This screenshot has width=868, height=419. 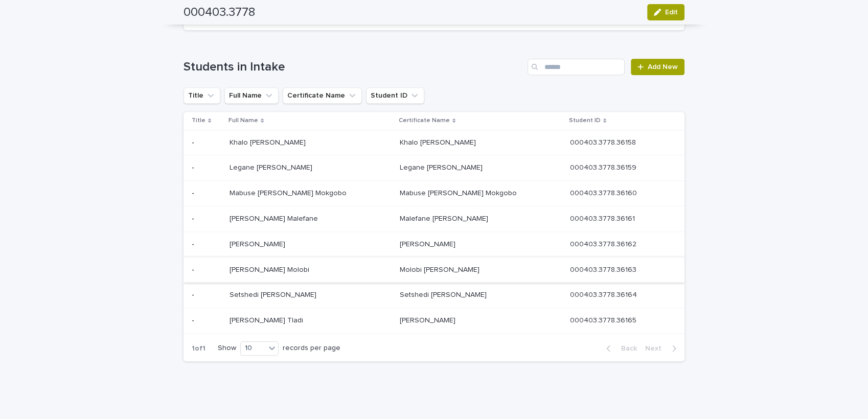 What do you see at coordinates (198, 121) in the screenshot?
I see `p: Title` at bounding box center [198, 121].